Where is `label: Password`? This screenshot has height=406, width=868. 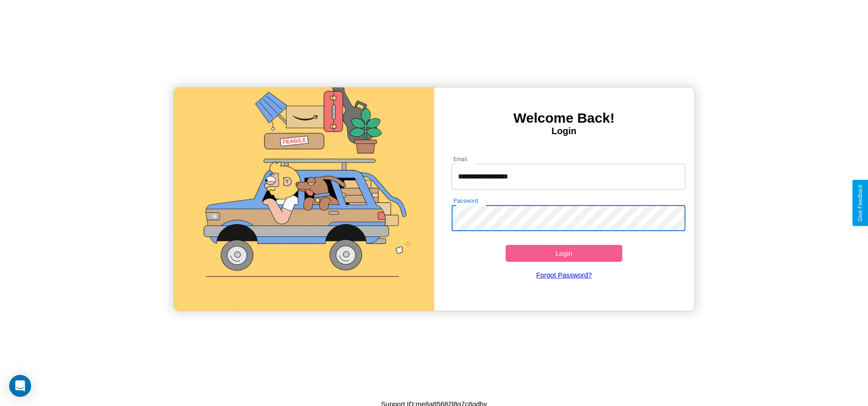
label: Password is located at coordinates (466, 201).